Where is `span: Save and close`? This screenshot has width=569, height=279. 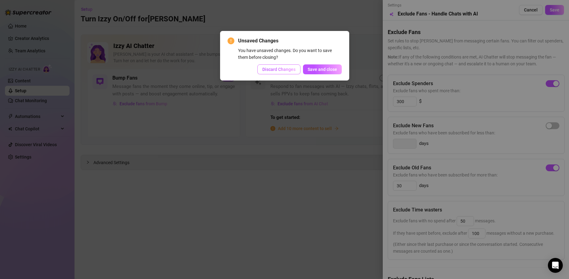 span: Save and close is located at coordinates (322, 69).